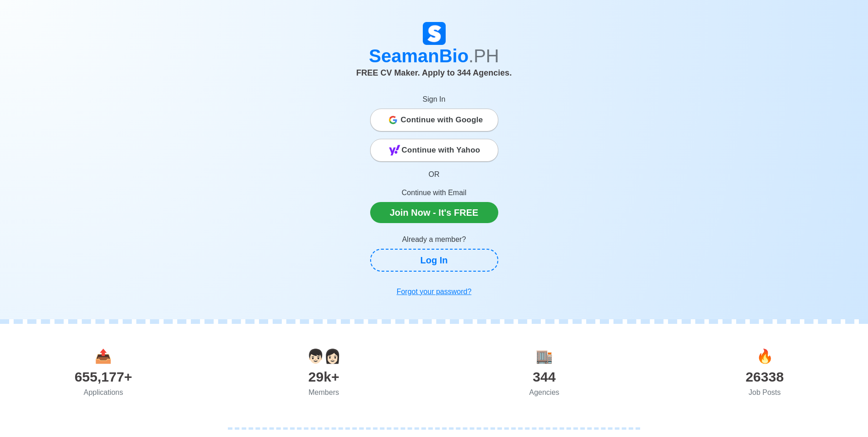 The image size is (868, 437). Describe the element at coordinates (483, 56) in the screenshot. I see `span: .PH` at that location.